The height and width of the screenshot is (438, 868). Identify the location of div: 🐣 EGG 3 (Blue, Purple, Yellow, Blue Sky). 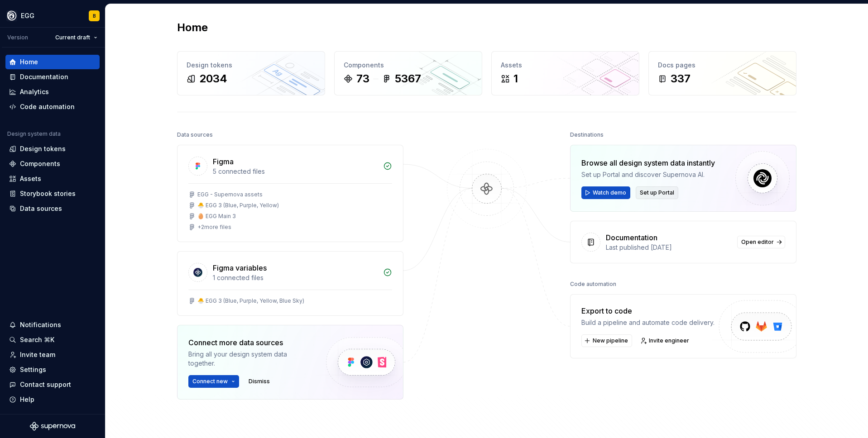
(251, 301).